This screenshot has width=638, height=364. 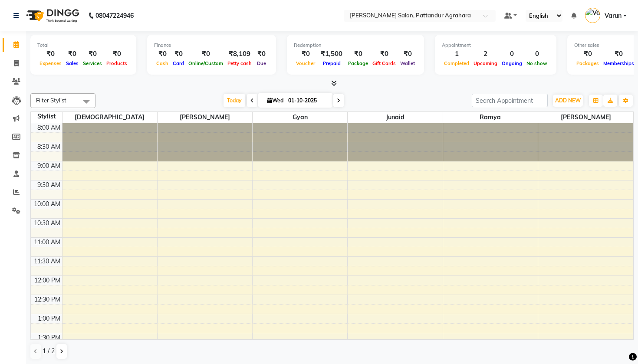 I want to click on div: 9:30 AM, so click(x=48, y=185).